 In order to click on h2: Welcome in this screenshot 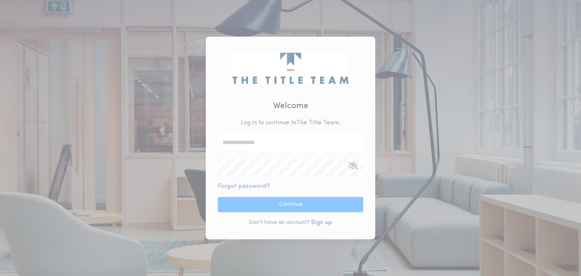, I will do `click(291, 106)`.